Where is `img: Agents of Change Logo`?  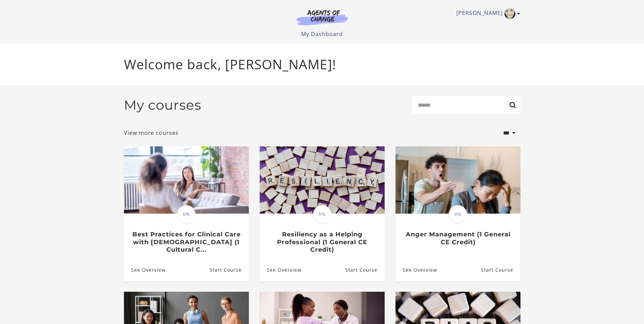 img: Agents of Change Logo is located at coordinates (322, 18).